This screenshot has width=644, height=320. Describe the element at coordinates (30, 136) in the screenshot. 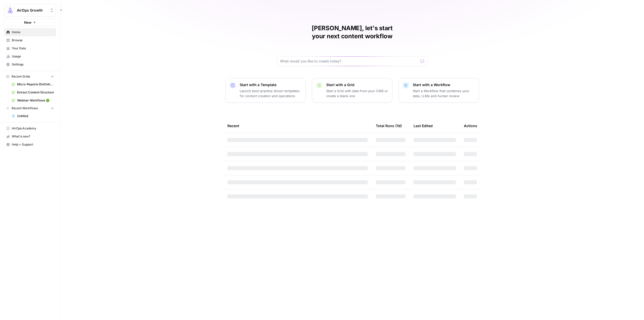

I see `button: What's new?` at that location.